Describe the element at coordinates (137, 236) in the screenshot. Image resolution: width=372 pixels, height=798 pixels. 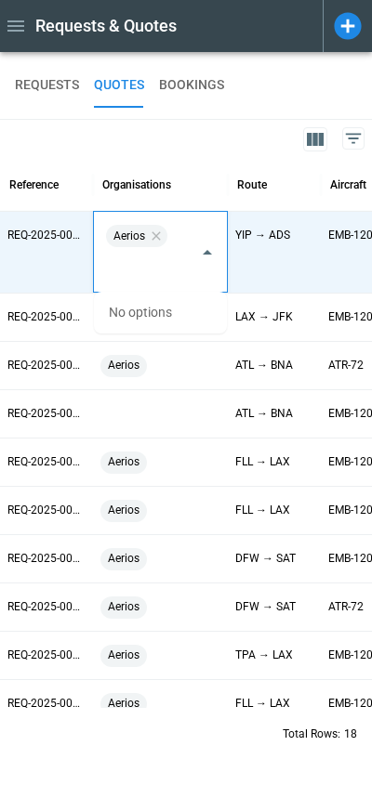
I see `div: Aerios` at that location.